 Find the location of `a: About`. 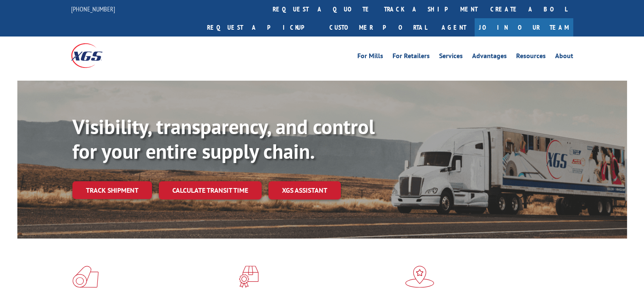

a: About is located at coordinates (564, 57).